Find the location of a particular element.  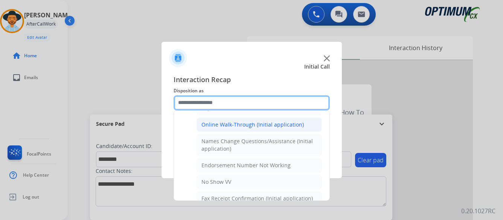

div: No Show VV is located at coordinates (216, 182).